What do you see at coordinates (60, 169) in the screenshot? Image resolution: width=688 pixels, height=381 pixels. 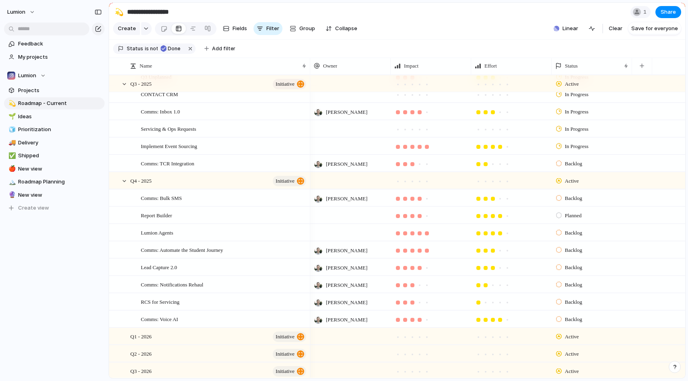 I see `span: New view` at bounding box center [60, 169].